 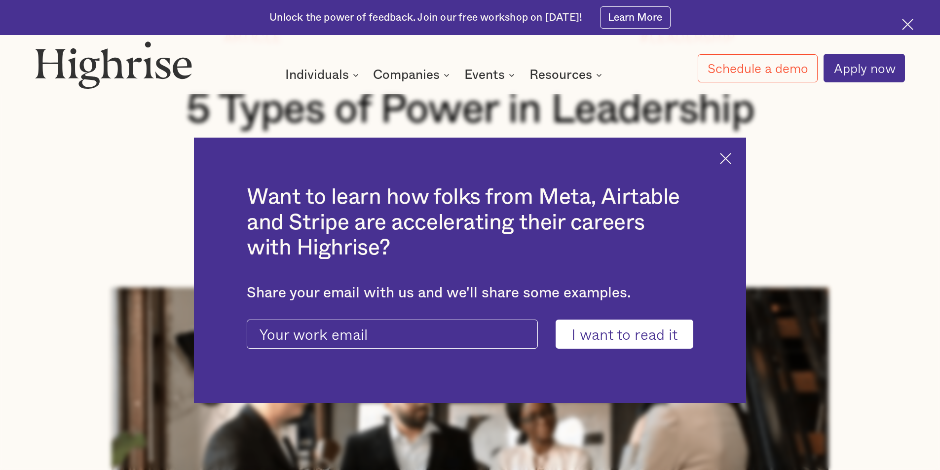 I want to click on div: Share your email with us and we'll share some examples., so click(x=470, y=293).